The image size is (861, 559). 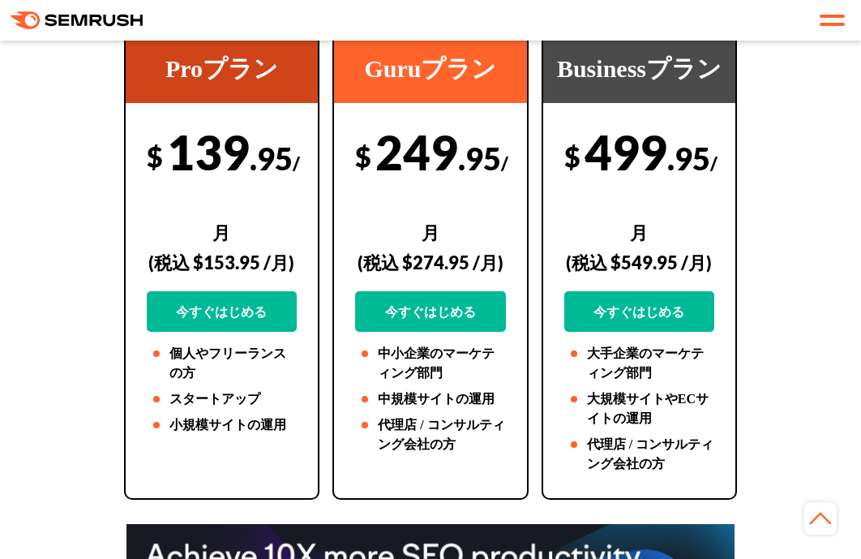 What do you see at coordinates (430, 227) in the screenshot?
I see `div: 249` at bounding box center [430, 227].